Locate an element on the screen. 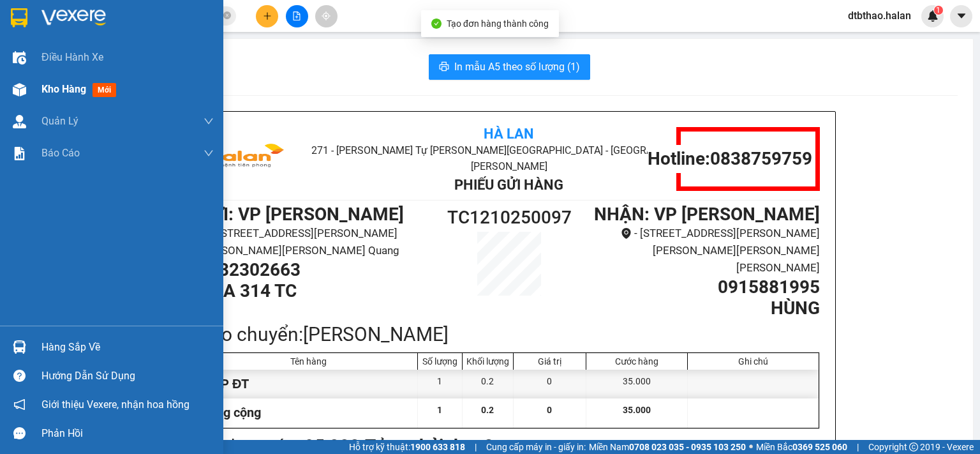 The width and height of the screenshot is (980, 454). span: Kho hàng is located at coordinates (64, 89).